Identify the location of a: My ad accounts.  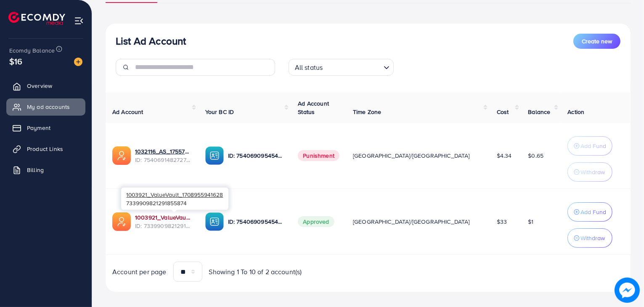
(46, 107).